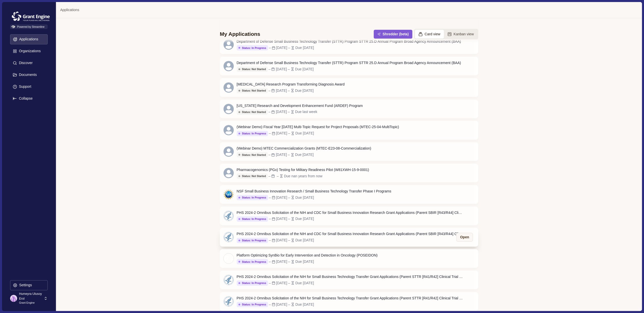  Describe the element at coordinates (349, 173) in the screenshot. I see `a: Pharmacogenomics (PGx) Testing for Military Readiness Pilot (W81XWH-15-9-0001)Status: Not Started...` at that location.